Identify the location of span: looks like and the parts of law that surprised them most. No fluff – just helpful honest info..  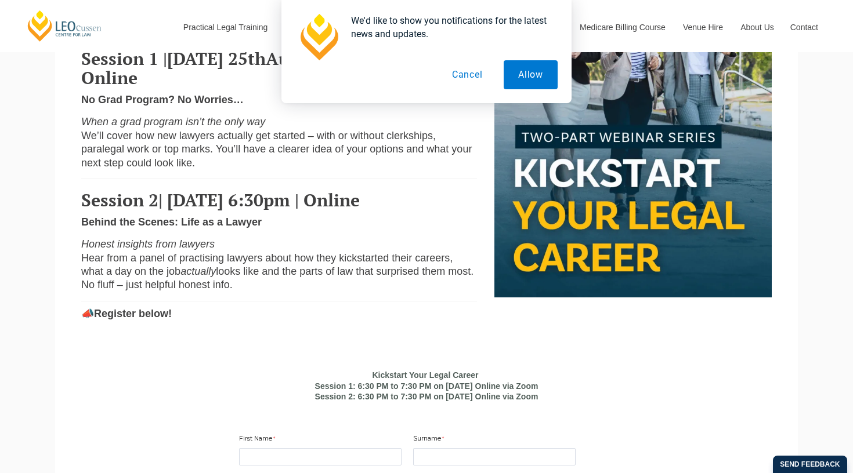
(277, 278).